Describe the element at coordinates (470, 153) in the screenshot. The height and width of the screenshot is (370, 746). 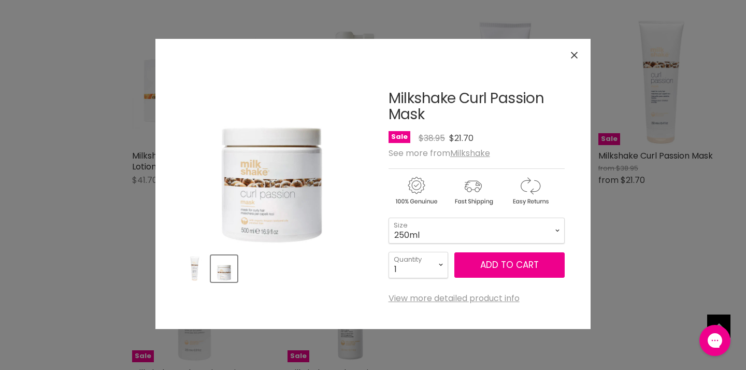
I see `u: Milkshake` at that location.